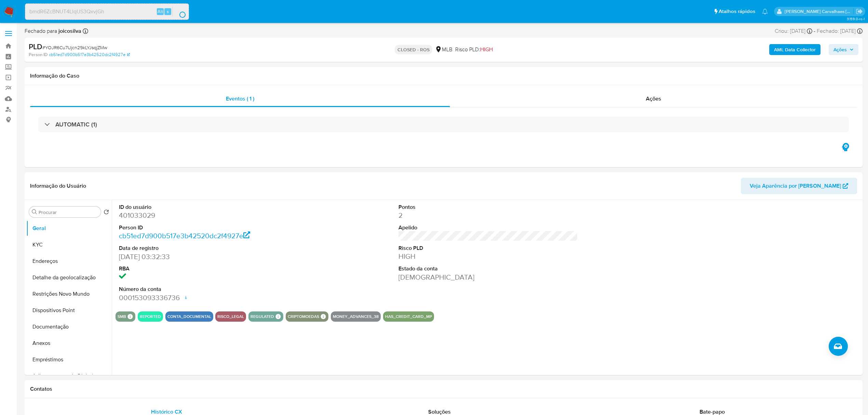 The image size is (868, 415). Describe the element at coordinates (765, 11) in the screenshot. I see `a: Notificações` at that location.